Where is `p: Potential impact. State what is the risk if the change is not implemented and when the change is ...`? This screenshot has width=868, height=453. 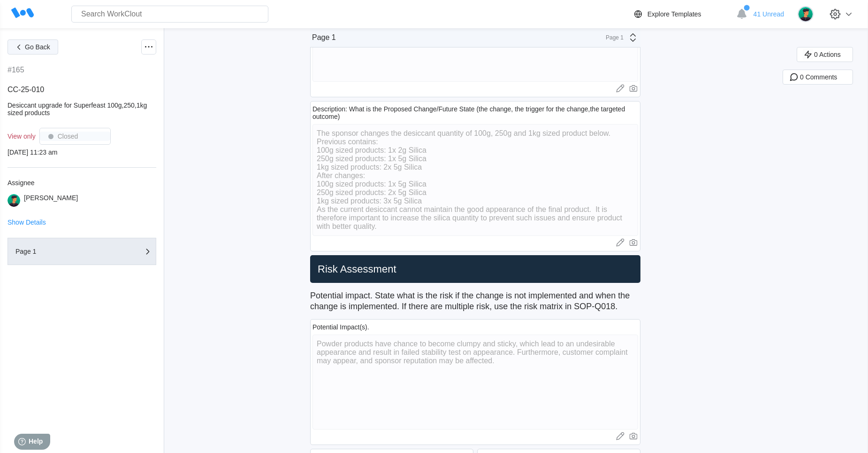
p: Potential impact. State what is the risk if the change is not implemented and when the change is ... is located at coordinates (475, 301).